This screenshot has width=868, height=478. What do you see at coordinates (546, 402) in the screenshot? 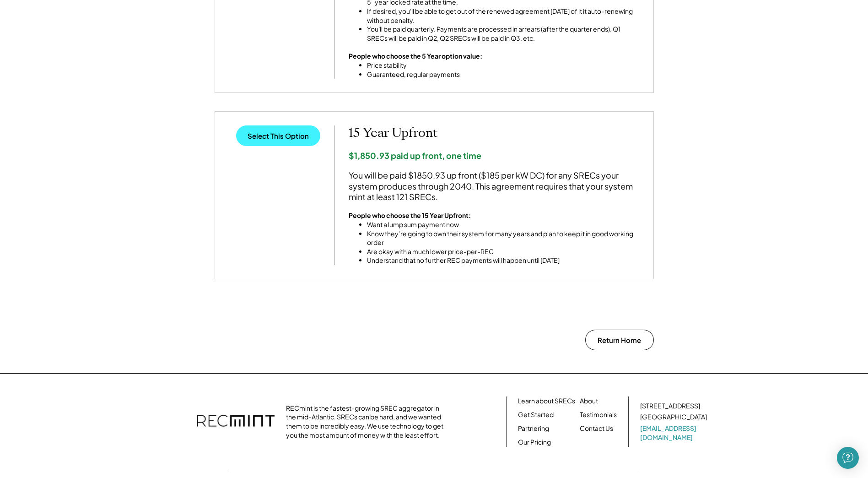
I see `a: Learn about SRECs` at bounding box center [546, 402].